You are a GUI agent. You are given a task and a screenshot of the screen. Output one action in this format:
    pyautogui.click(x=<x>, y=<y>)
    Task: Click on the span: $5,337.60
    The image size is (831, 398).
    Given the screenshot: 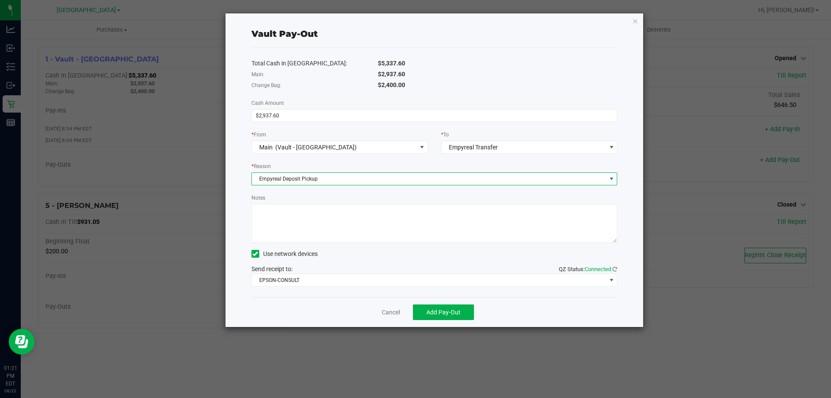 What is the action you would take?
    pyautogui.click(x=391, y=63)
    